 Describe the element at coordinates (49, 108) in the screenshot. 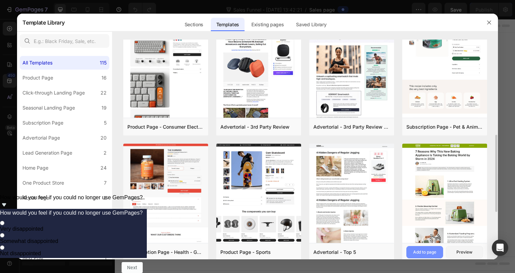

I see `div: Seasonal Landing Page` at that location.